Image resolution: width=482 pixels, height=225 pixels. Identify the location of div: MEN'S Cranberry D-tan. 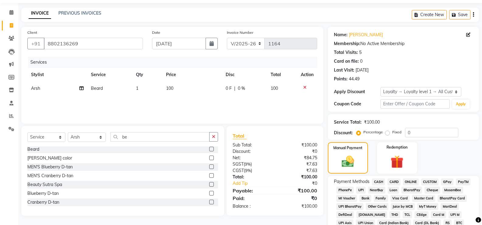
(50, 175).